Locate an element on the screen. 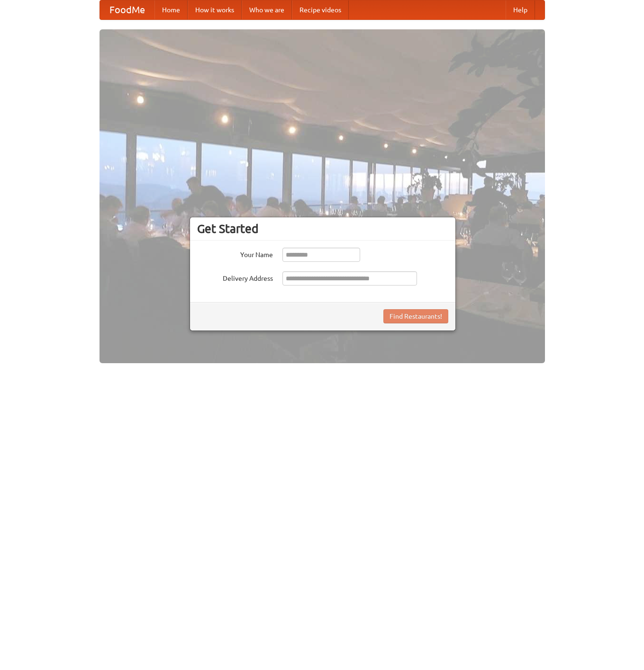 The image size is (644, 670). label: Delivery Address is located at coordinates (235, 277).